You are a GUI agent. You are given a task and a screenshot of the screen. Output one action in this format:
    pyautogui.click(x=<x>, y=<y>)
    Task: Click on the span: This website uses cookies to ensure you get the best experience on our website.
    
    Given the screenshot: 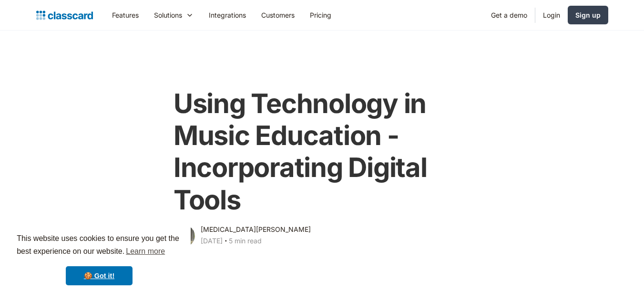 What is the action you would take?
    pyautogui.click(x=99, y=246)
    